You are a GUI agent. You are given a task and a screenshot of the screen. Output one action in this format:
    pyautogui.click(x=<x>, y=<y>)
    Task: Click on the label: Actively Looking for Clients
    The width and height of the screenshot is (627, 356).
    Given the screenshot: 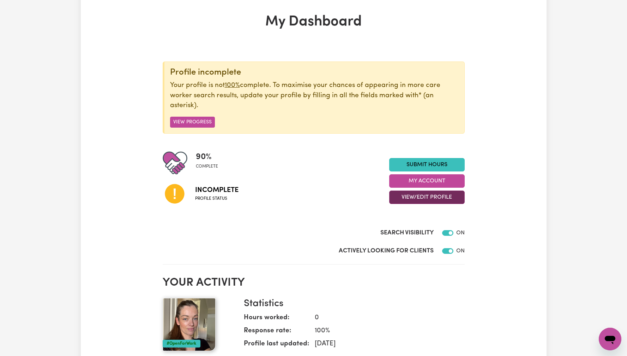 What is the action you would take?
    pyautogui.click(x=386, y=251)
    